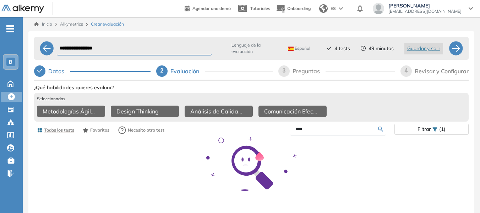 The image size is (480, 213). What do you see at coordinates (11, 62) in the screenshot?
I see `span: B` at bounding box center [11, 62].